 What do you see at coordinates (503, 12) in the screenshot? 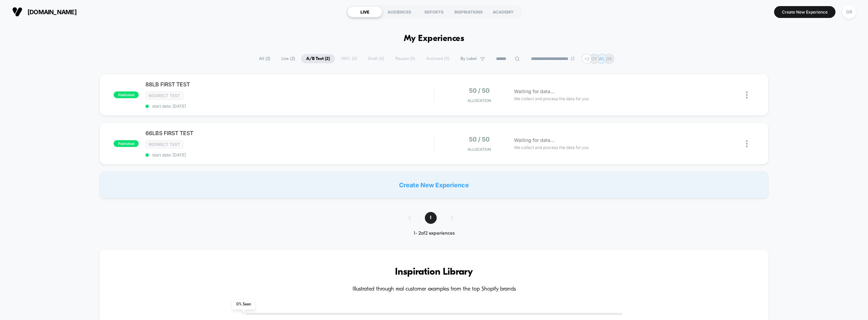
I see `div: ACADEMY` at bounding box center [503, 12].